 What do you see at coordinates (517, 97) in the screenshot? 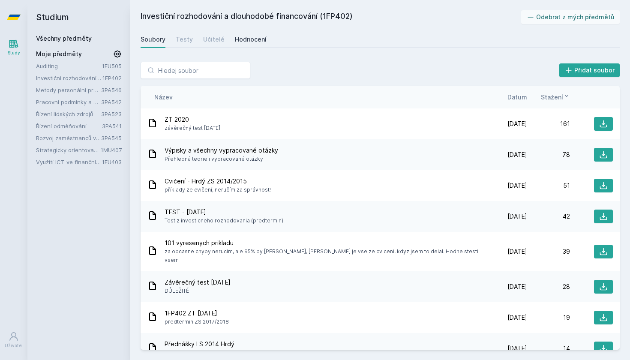
I see `button: Datum` at bounding box center [517, 97].